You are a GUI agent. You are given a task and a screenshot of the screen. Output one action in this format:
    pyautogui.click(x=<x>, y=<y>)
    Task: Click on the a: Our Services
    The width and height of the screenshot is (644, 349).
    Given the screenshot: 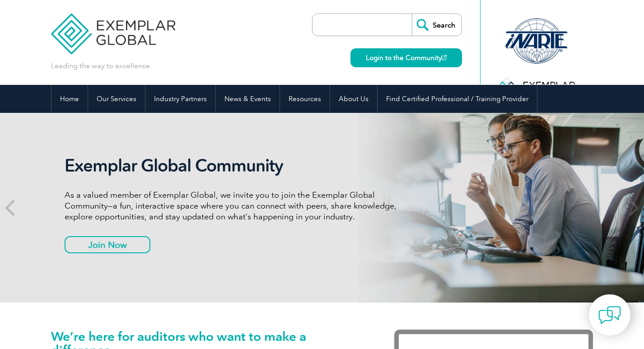 What is the action you would take?
    pyautogui.click(x=116, y=99)
    